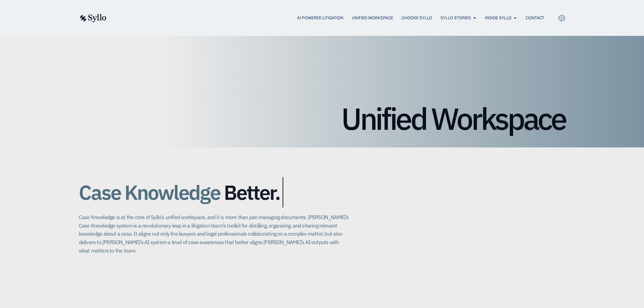  Describe the element at coordinates (535, 18) in the screenshot. I see `a: Contact` at that location.